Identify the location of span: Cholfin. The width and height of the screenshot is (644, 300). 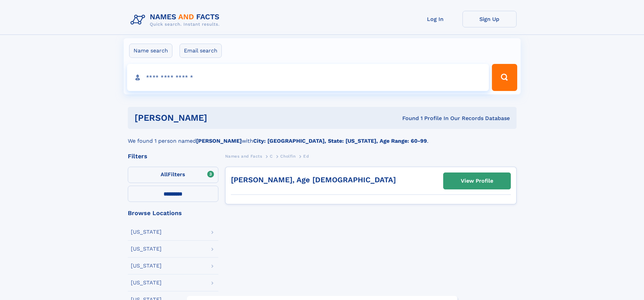
(288, 156).